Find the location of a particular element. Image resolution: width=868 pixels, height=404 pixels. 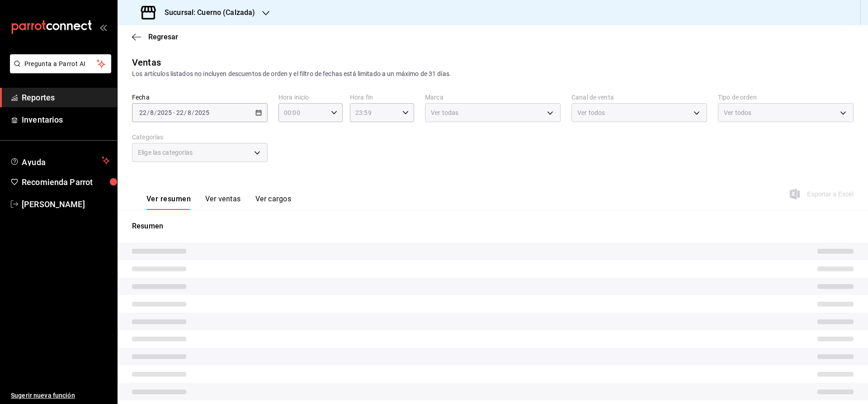

label: Categorías is located at coordinates (200, 137).